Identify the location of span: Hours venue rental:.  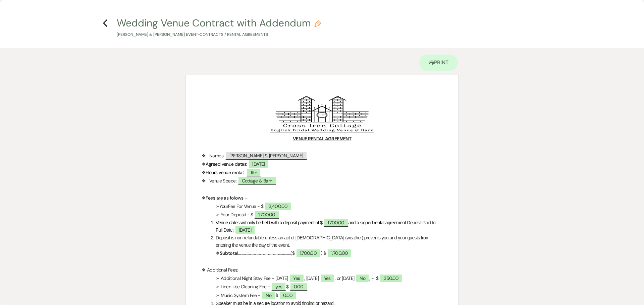
(225, 173).